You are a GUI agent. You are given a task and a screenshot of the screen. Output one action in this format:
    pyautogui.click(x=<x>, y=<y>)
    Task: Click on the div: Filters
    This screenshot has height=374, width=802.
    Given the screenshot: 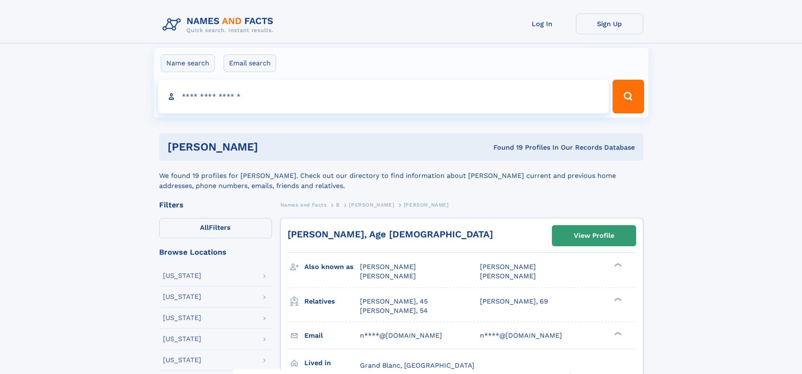 What is the action you would take?
    pyautogui.click(x=216, y=205)
    